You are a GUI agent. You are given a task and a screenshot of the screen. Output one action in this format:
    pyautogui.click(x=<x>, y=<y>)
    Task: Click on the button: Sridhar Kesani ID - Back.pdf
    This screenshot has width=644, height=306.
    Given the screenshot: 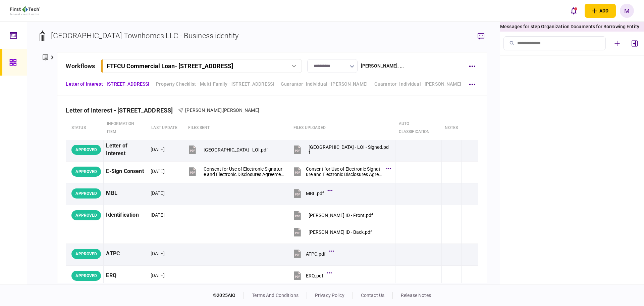 What is the action you would take?
    pyautogui.click(x=332, y=232)
    